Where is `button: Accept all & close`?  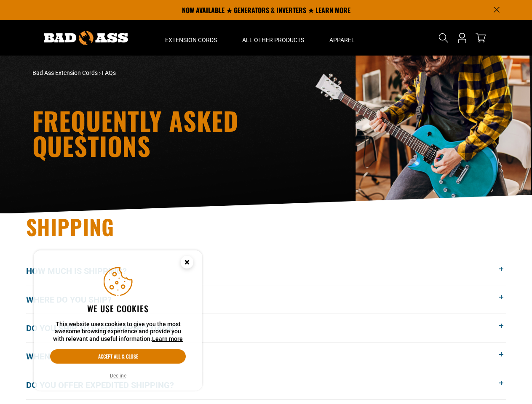 button: Accept all & close is located at coordinates (118, 356).